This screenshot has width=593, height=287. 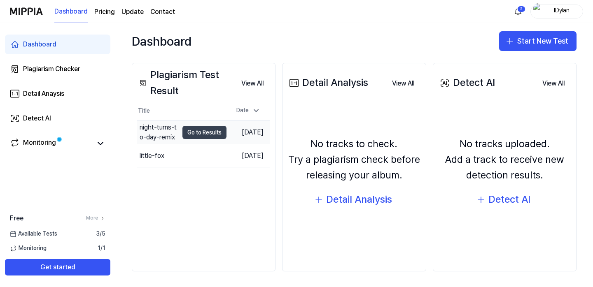 What do you see at coordinates (58, 94) in the screenshot?
I see `a: Detail Anaysis` at bounding box center [58, 94].